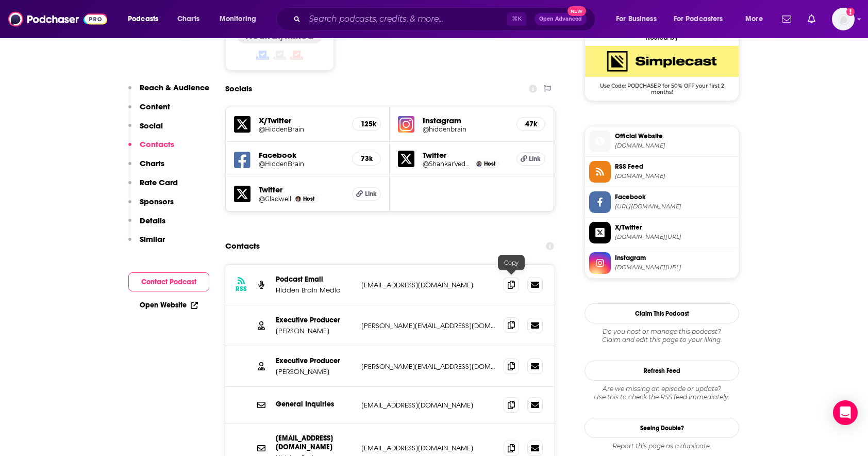 The image size is (868, 456). Describe the element at coordinates (314, 279) in the screenshot. I see `p: Podcast Email` at that location.